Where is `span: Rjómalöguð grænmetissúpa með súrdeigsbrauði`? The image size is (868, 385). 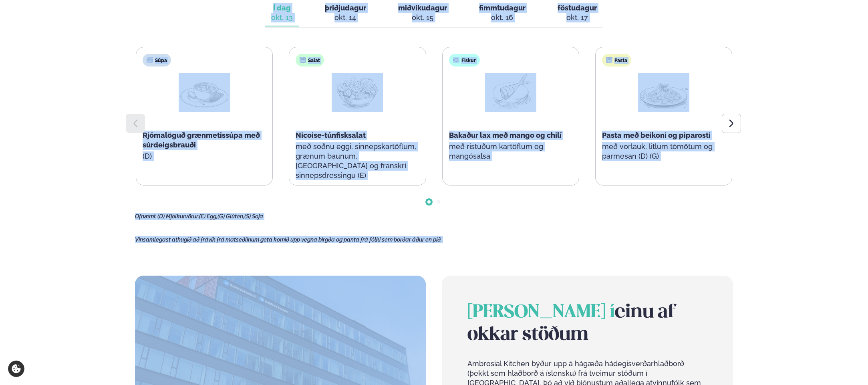 span: Rjómalöguð grænmetissúpa með súrdeigsbrauði is located at coordinates (201, 140).